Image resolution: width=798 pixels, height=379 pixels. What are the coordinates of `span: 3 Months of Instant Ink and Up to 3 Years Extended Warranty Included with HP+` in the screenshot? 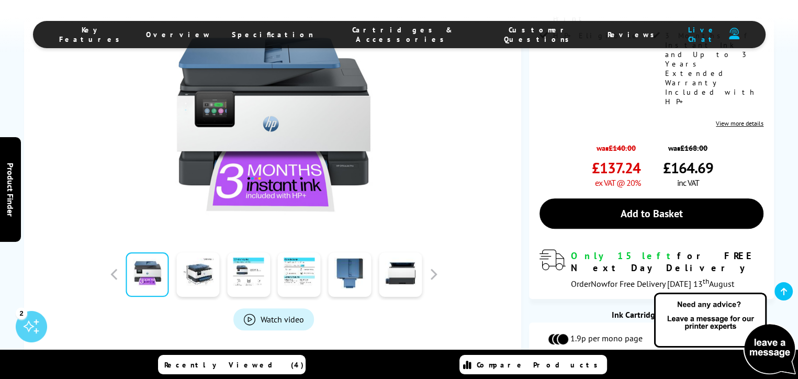 It's located at (713, 69).